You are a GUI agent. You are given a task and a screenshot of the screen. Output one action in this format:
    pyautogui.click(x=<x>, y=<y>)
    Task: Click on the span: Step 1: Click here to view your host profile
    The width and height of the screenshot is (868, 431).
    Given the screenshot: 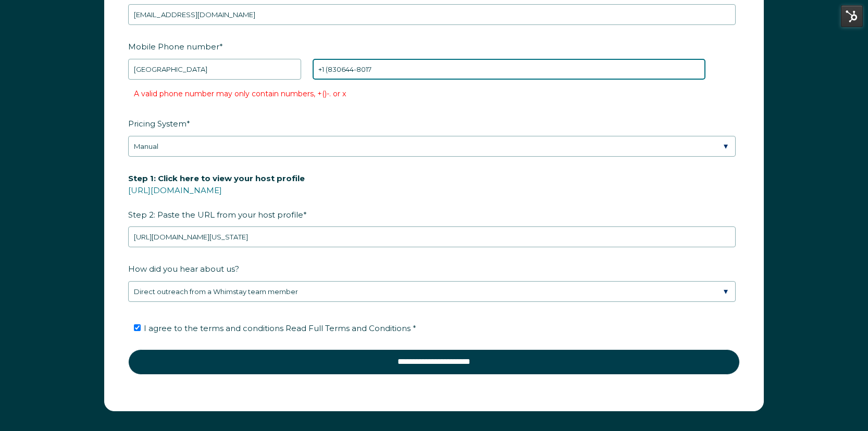 What is the action you would take?
    pyautogui.click(x=217, y=178)
    